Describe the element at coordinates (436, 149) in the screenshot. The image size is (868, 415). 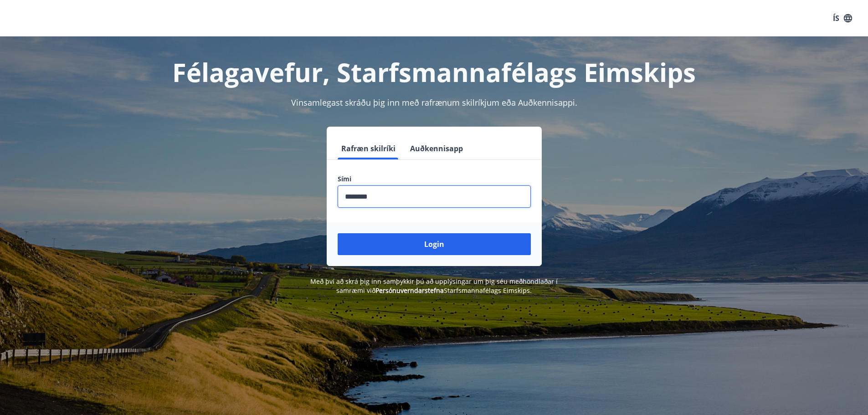
I see `button: Auðkennisapp` at that location.